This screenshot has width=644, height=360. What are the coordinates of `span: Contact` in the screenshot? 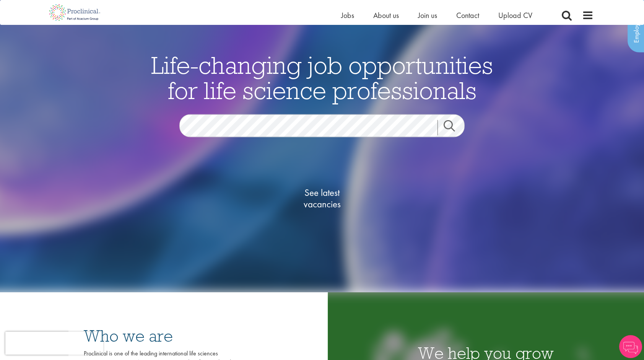 It's located at (468, 15).